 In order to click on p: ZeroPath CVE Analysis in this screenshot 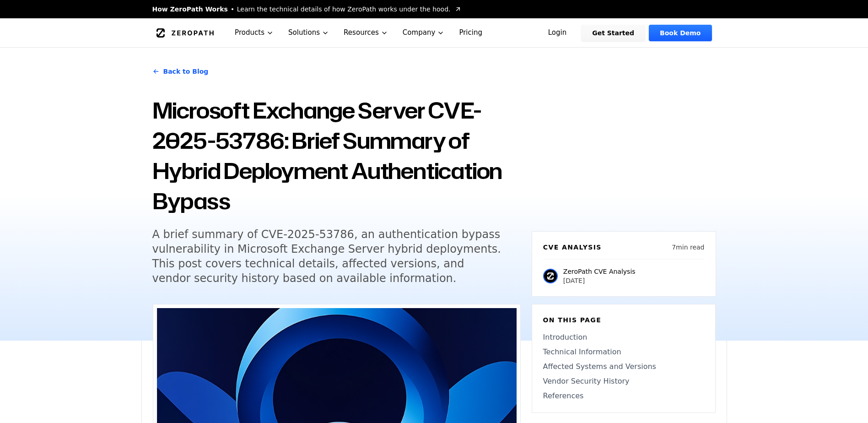, I will do `click(599, 271)`.